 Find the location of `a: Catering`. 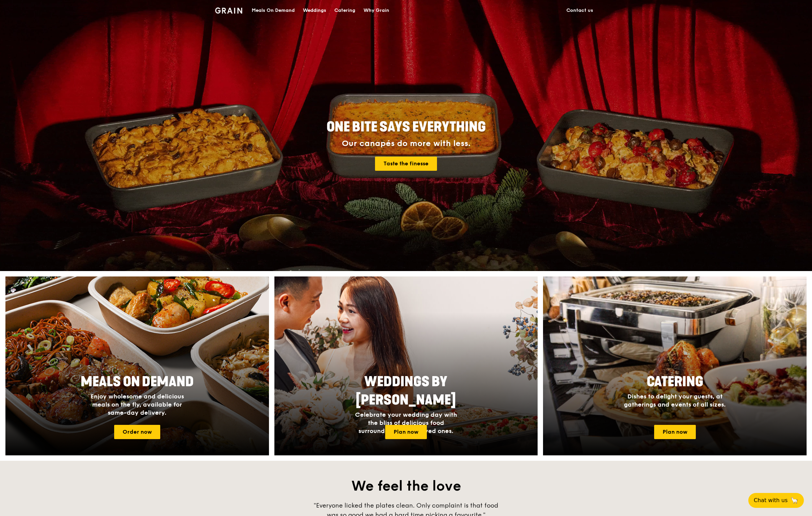

a: Catering is located at coordinates (345, 10).